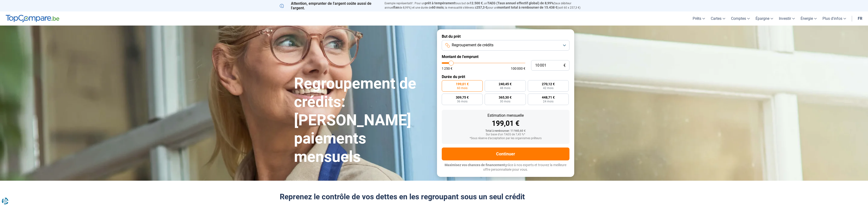 The height and width of the screenshot is (206, 868). What do you see at coordinates (548, 102) in the screenshot?
I see `span: 24 mois` at bounding box center [548, 102].